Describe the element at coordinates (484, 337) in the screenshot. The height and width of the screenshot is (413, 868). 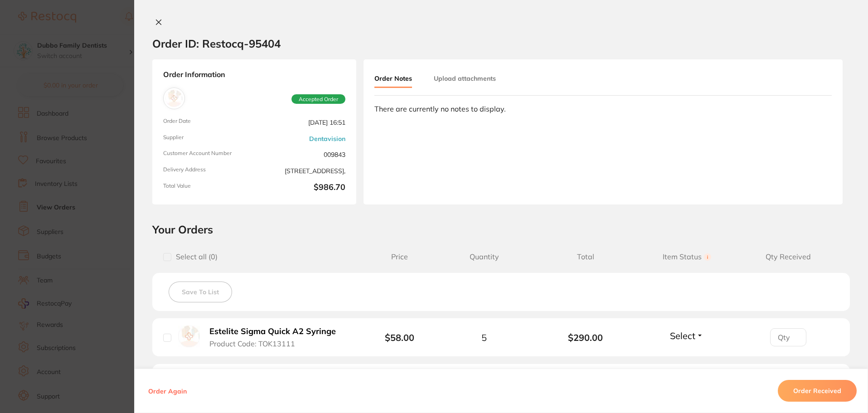
I see `span: 5` at that location.